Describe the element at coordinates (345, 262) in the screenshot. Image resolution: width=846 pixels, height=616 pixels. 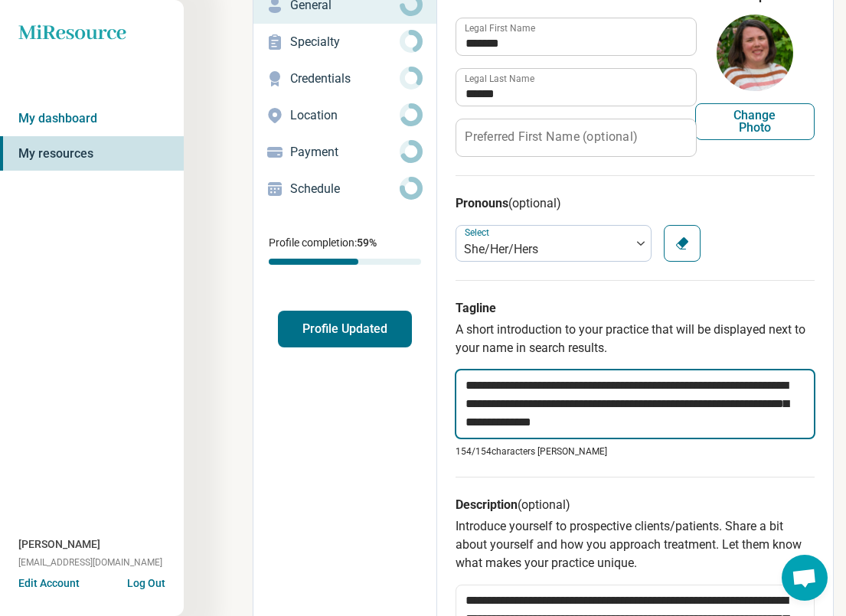
I see `div: Profile completion` at that location.